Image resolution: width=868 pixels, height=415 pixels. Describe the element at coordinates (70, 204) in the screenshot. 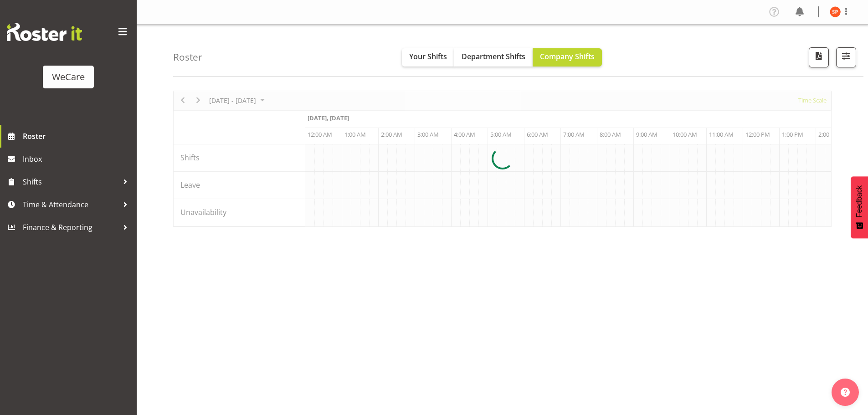

I see `span: Time & Attendance` at that location.